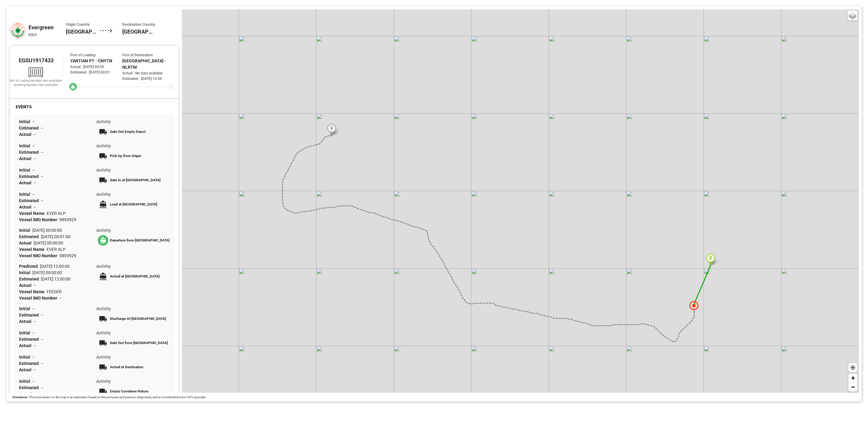 The height and width of the screenshot is (433, 868). Describe the element at coordinates (126, 156) in the screenshot. I see `span: Pick Up from Origin` at that location.